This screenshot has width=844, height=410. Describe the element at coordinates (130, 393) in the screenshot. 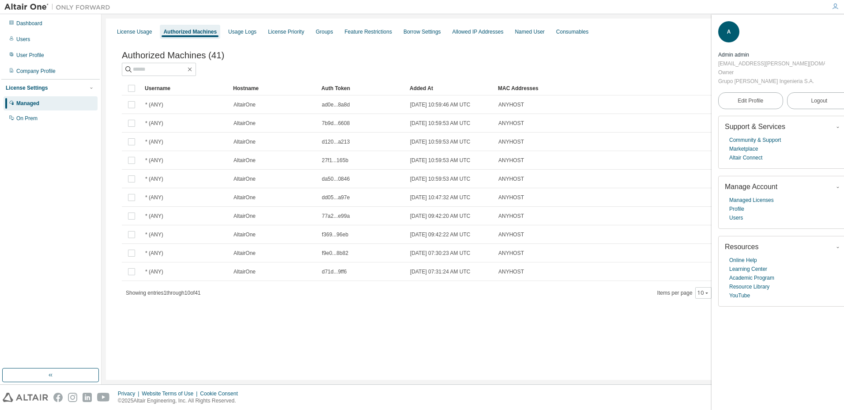

I see `div: Privacy` at that location.